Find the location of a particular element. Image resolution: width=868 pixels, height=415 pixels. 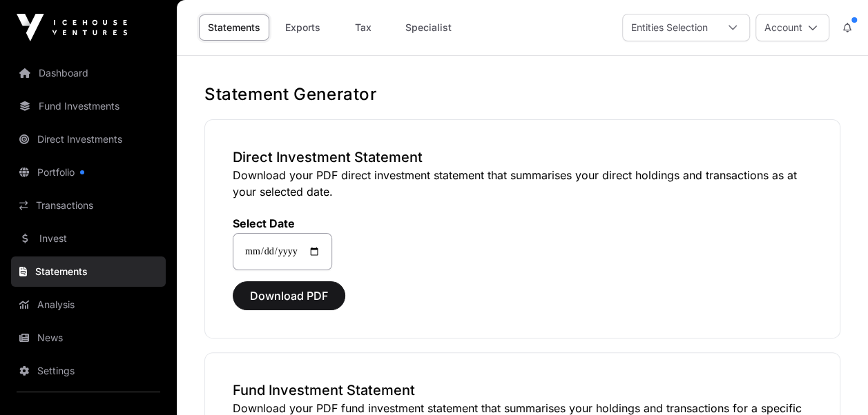

a: Portfolio is located at coordinates (88, 173).